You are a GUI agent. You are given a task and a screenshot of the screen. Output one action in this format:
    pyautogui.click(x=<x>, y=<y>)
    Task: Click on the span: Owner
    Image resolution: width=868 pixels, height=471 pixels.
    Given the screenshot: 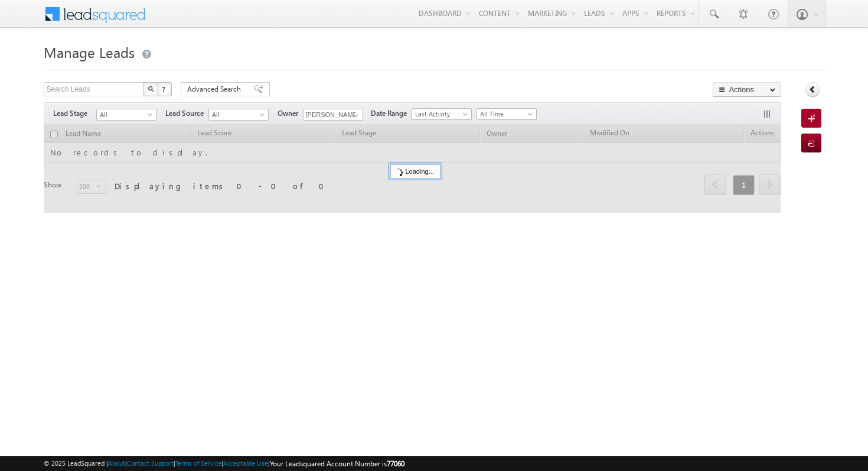 What is the action you would take?
    pyautogui.click(x=290, y=113)
    